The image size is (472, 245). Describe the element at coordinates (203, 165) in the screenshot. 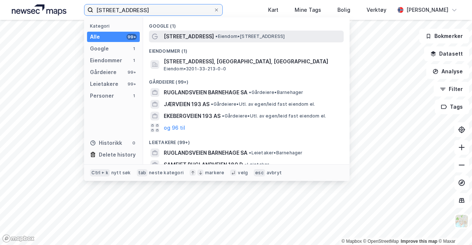

I see `span: SAMEIET RUGLANDVEIEN 180 D` at that location.